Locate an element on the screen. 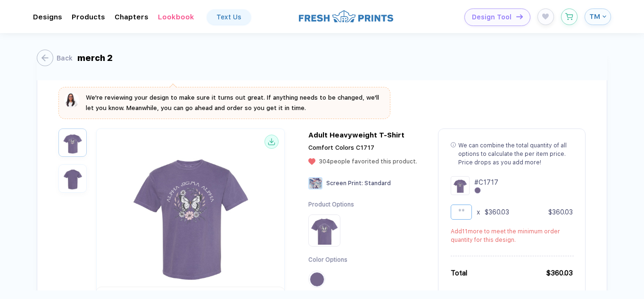 The image size is (644, 299). img: logo is located at coordinates (346, 16).